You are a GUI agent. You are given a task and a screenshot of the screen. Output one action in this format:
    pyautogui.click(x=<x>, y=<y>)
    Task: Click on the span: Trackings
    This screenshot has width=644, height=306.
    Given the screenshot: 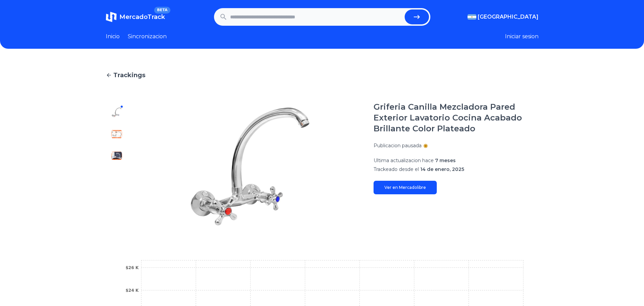 What is the action you would take?
    pyautogui.click(x=129, y=75)
    